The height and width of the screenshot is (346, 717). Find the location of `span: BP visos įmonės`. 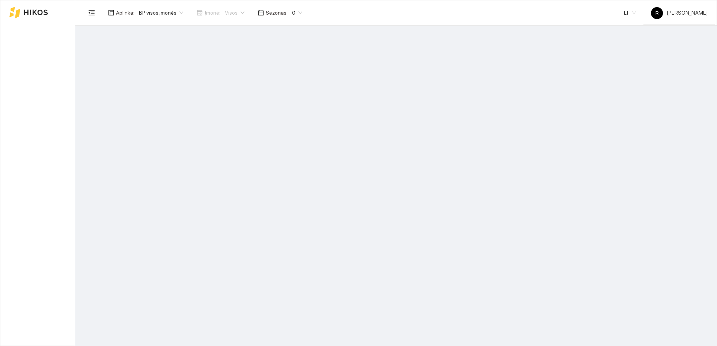

span: BP visos įmonės is located at coordinates (161, 13).